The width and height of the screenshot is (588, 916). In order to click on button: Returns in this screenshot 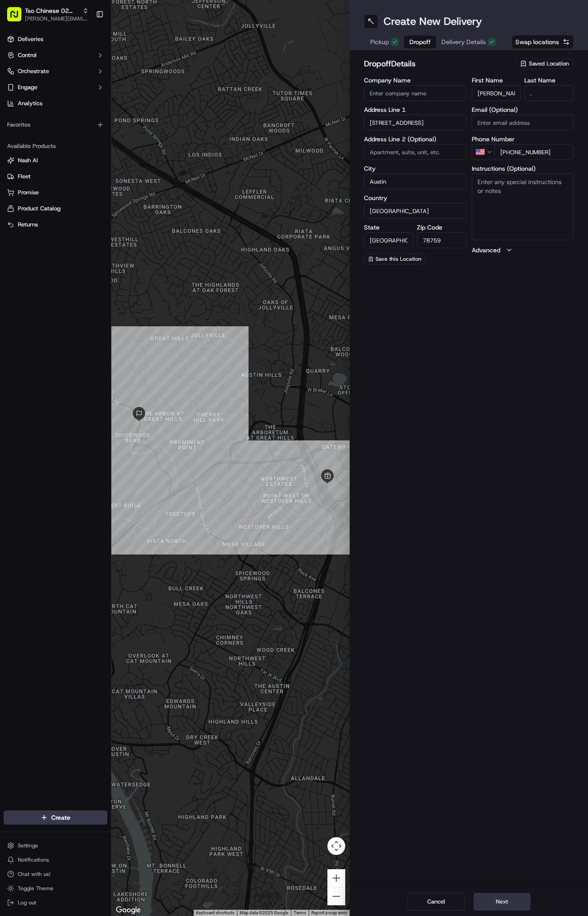, I will do `click(55, 225)`.